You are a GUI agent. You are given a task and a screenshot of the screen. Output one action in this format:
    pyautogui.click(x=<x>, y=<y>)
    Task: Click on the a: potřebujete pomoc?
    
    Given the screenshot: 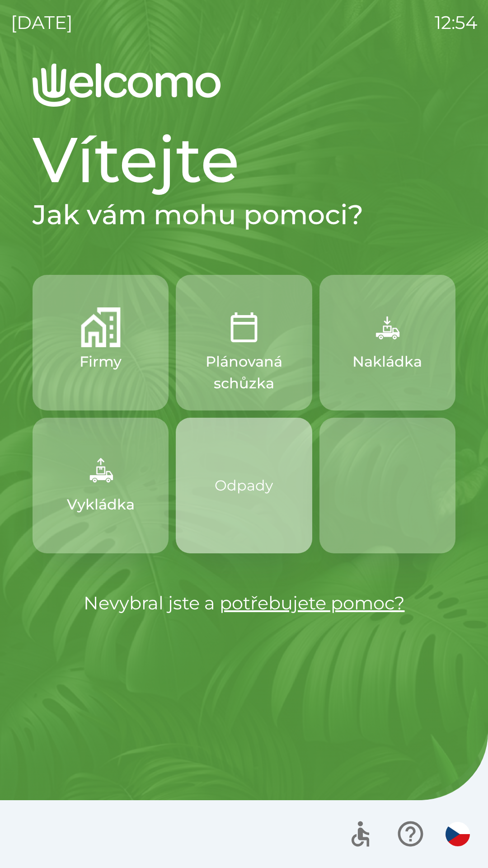 What is the action you would take?
    pyautogui.click(x=312, y=603)
    